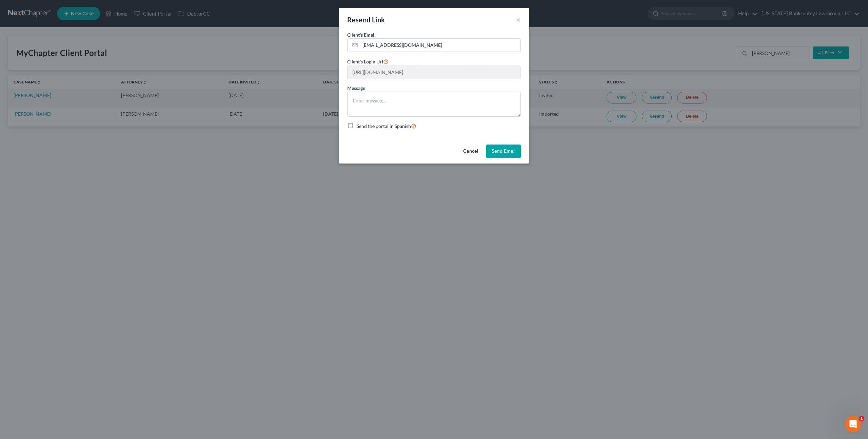 The image size is (868, 439). I want to click on label: Message, so click(356, 88).